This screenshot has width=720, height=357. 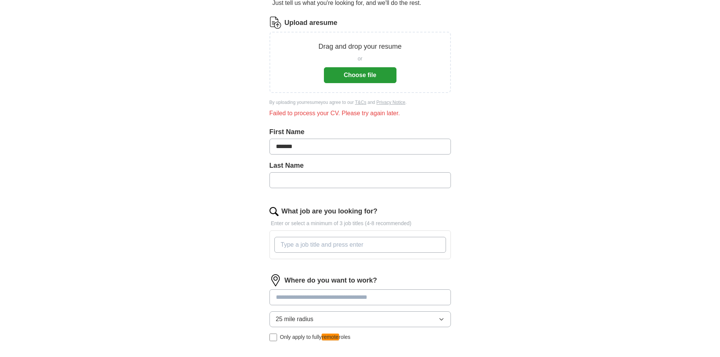 What do you see at coordinates (274, 212) in the screenshot?
I see `img: search.png` at bounding box center [274, 212].